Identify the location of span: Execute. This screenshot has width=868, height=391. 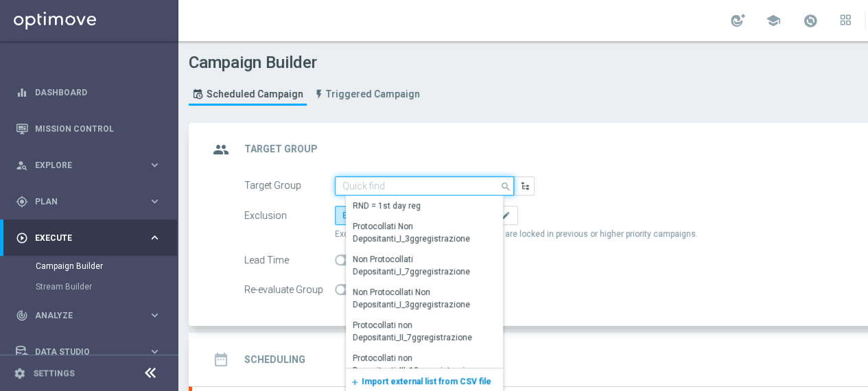
(91, 238).